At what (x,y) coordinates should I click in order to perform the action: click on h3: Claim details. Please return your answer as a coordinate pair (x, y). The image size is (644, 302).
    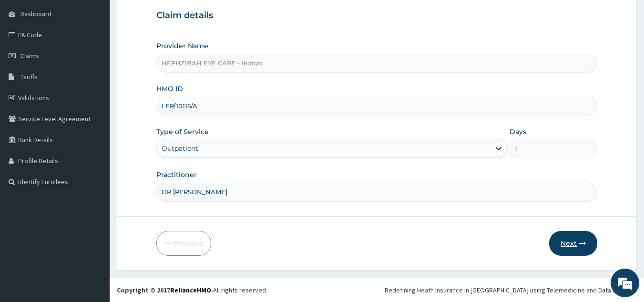
    Looking at the image, I should click on (378, 16).